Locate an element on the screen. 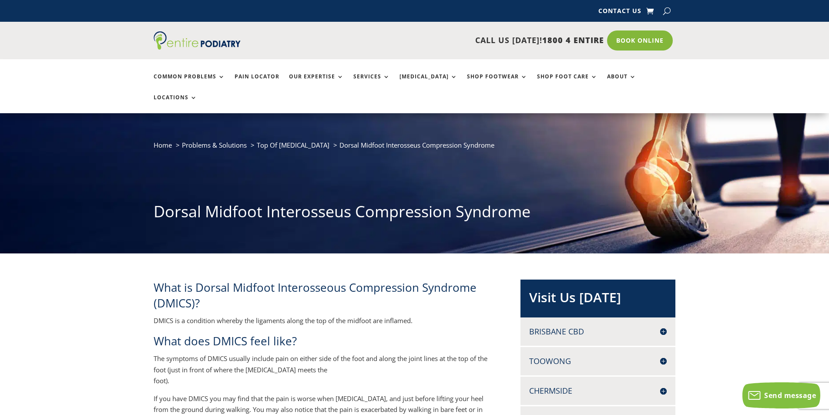 The image size is (829, 415). a: About is located at coordinates (621, 83).